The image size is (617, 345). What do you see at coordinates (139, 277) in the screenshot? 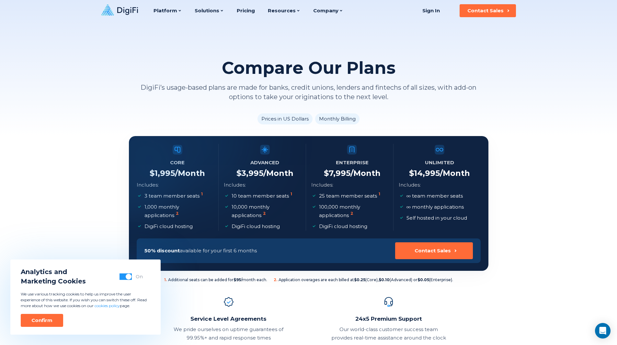
I see `div: On` at bounding box center [139, 277].